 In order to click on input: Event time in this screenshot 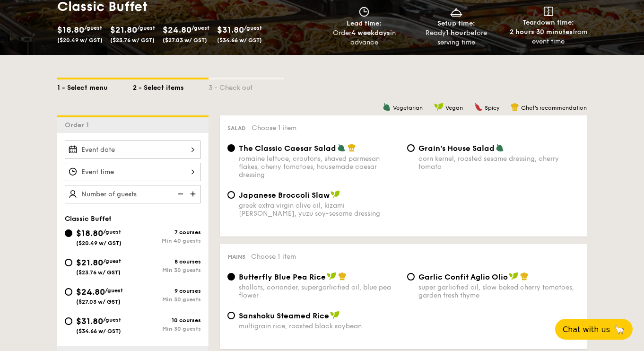, I will do `click(133, 172)`.